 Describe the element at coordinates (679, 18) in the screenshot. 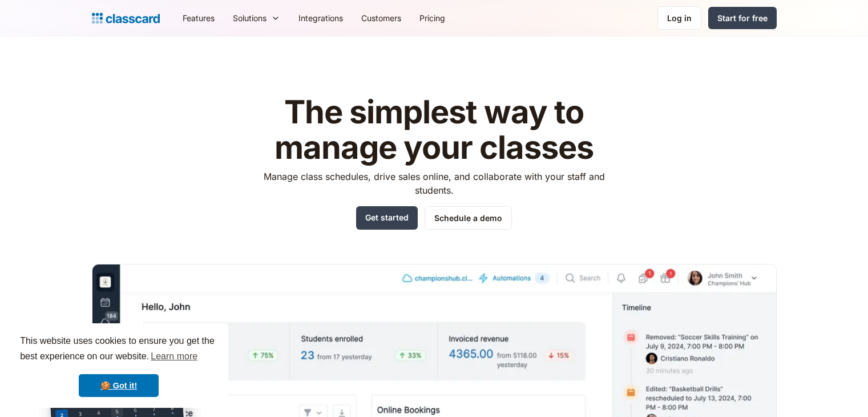

I see `div: Log in` at that location.